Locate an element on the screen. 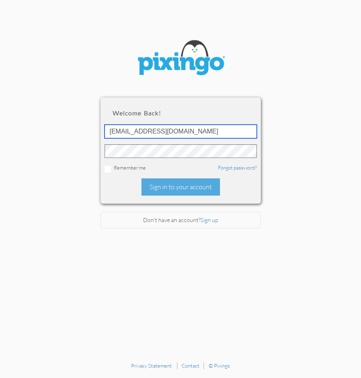 Image resolution: width=361 pixels, height=378 pixels. a: Contact is located at coordinates (190, 366).